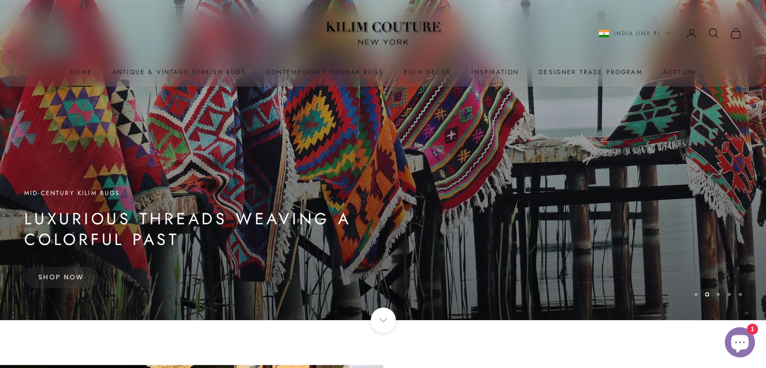 The width and height of the screenshot is (766, 368). Describe the element at coordinates (604, 33) in the screenshot. I see `img: India` at that location.